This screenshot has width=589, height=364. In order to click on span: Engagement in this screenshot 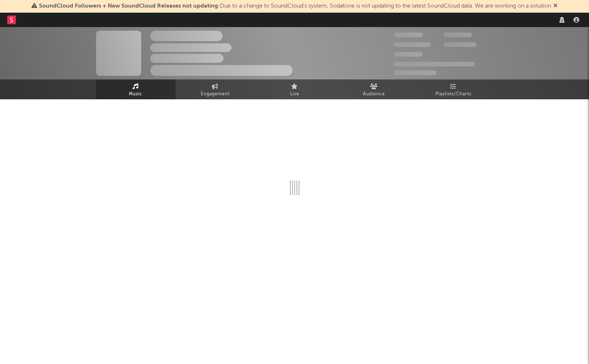, I will do `click(215, 95)`.